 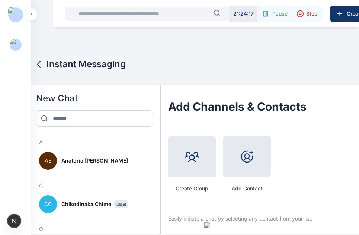 What do you see at coordinates (86, 64) in the screenshot?
I see `span: Instant Messaging` at bounding box center [86, 64].